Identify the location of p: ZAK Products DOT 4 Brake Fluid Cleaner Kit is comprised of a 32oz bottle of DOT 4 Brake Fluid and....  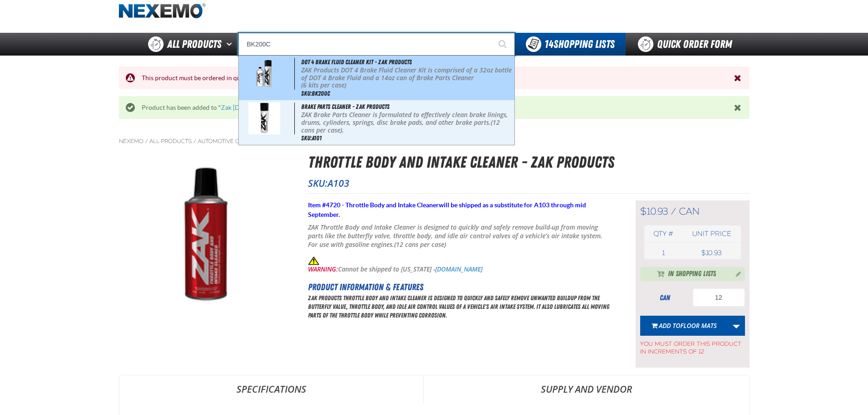
(407, 74).